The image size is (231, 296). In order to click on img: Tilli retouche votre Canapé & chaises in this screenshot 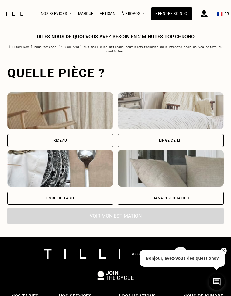, I will do `click(171, 168)`.